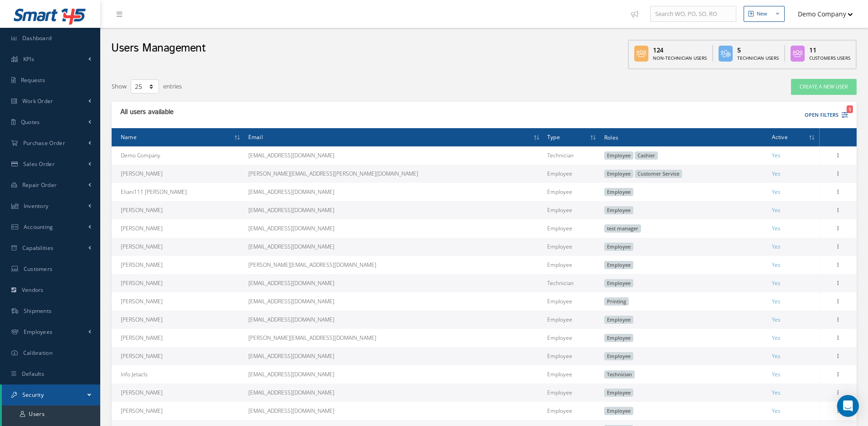  What do you see at coordinates (44, 143) in the screenshot?
I see `span: Purchase Order` at bounding box center [44, 143].